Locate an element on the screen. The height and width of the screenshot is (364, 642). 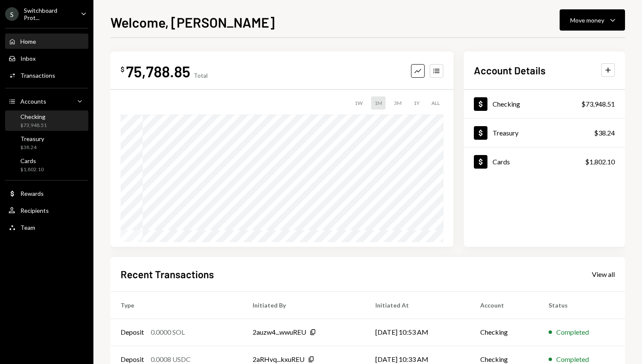
div: ALL is located at coordinates (436, 103).